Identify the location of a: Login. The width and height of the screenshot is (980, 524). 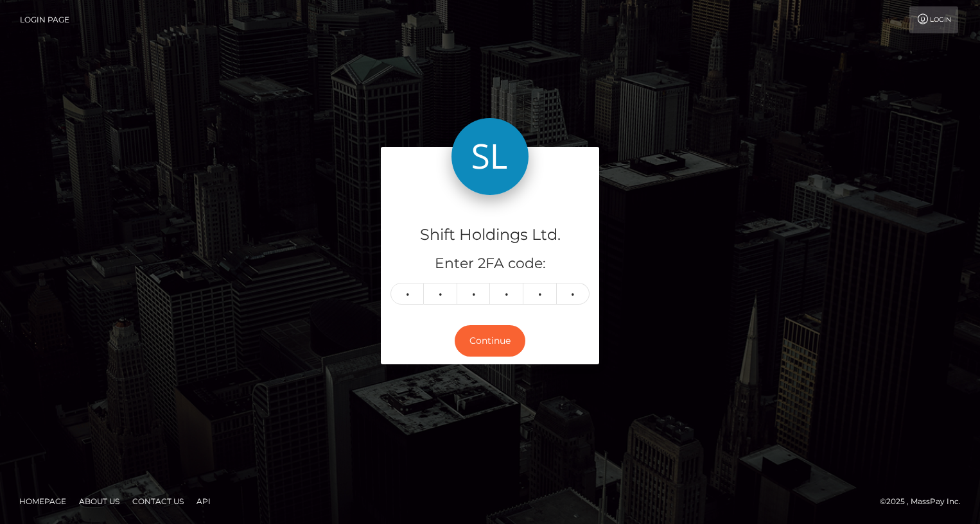
(934, 20).